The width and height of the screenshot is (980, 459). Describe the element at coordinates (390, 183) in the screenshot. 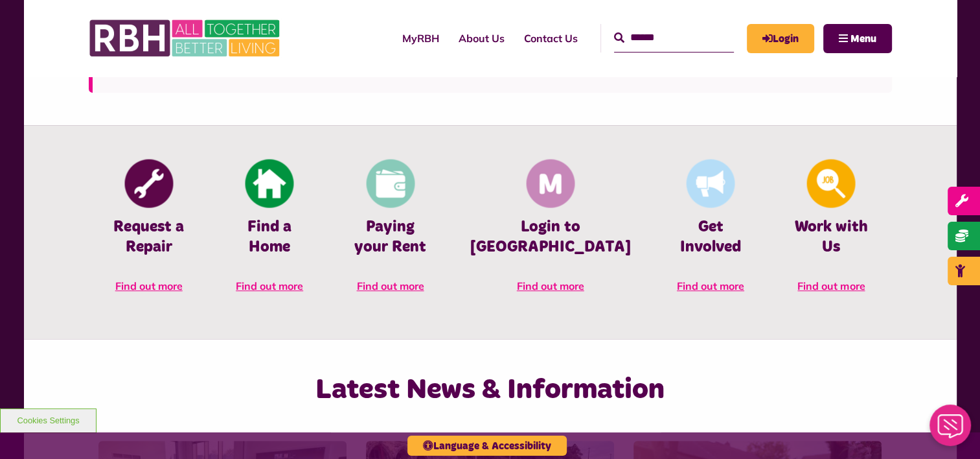

I see `img: Pay Rent` at that location.